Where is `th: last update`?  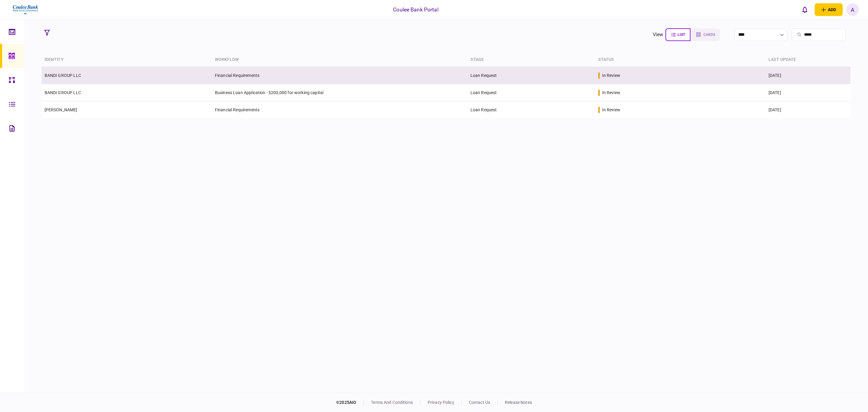 th: last update is located at coordinates (808, 60).